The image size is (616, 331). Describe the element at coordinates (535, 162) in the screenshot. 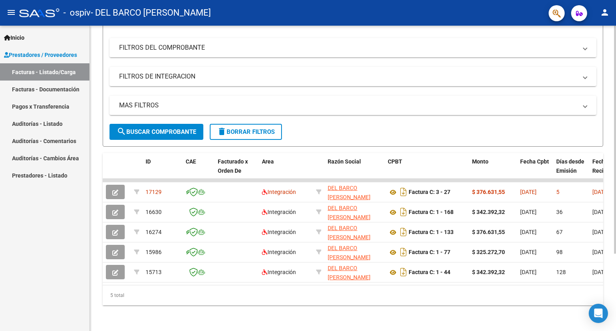

I see `span: Fecha Cpbt` at that location.